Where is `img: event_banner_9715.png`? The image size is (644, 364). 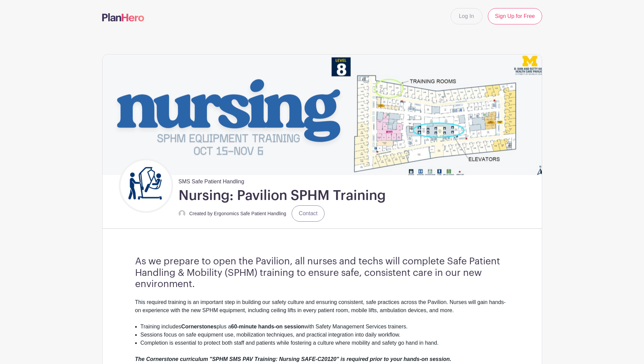
img: event_banner_9715.png is located at coordinates (322, 114).